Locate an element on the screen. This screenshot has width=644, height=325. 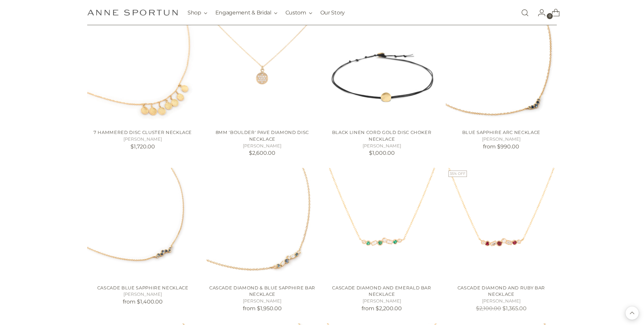
a: Go to the account page is located at coordinates (539, 13).